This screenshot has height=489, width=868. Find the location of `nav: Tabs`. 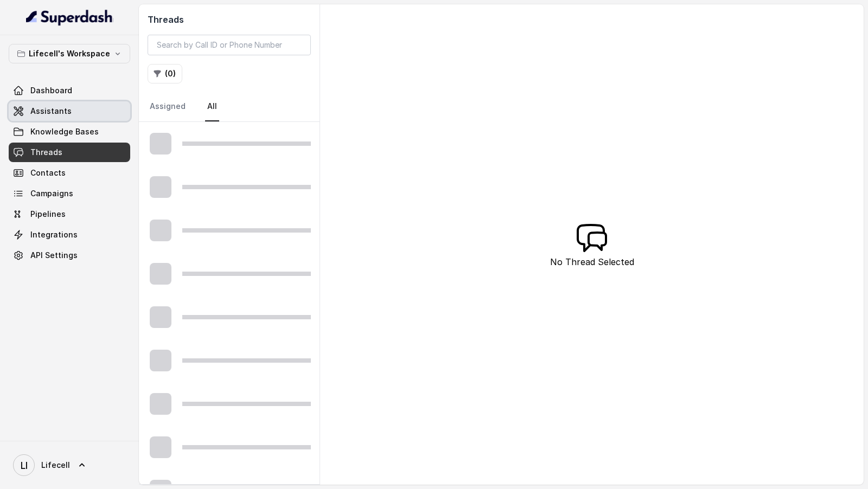

nav: Tabs is located at coordinates (229, 107).